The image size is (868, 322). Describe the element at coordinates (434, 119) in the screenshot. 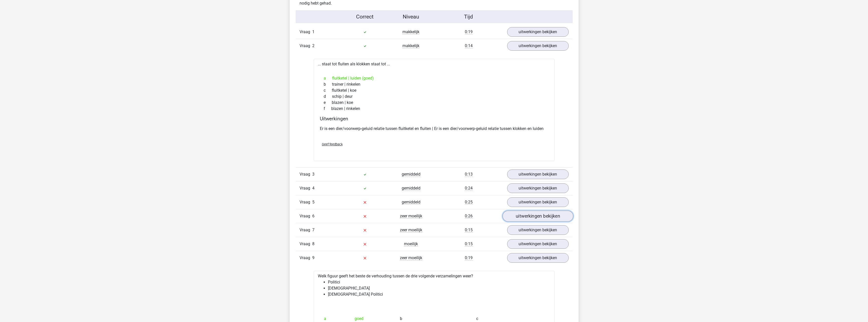

I see `h4: Uitwerkingen` at that location.